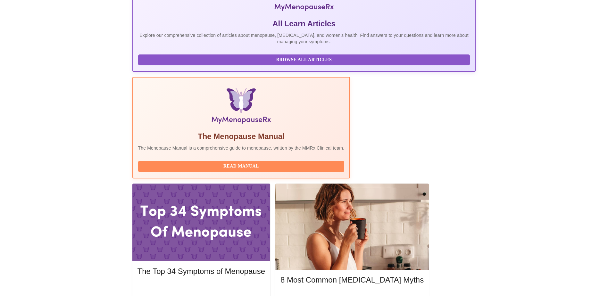  I want to click on a: Read More, so click(202, 287).